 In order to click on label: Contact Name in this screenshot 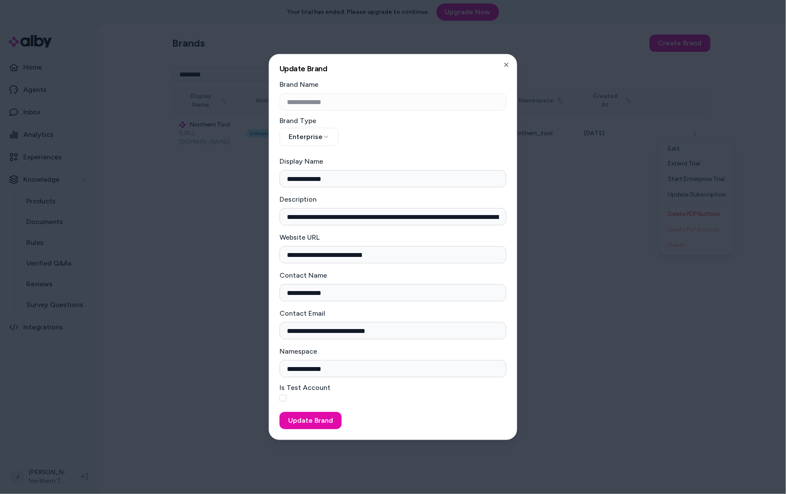, I will do `click(303, 275)`.